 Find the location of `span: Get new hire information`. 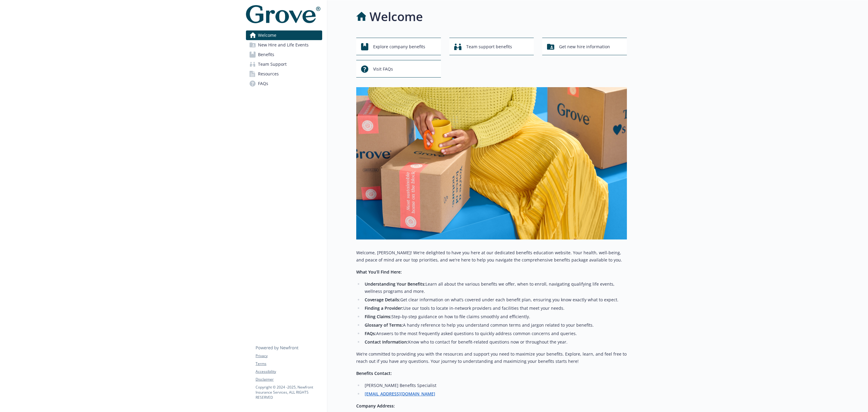

span: Get new hire information is located at coordinates (584, 47).